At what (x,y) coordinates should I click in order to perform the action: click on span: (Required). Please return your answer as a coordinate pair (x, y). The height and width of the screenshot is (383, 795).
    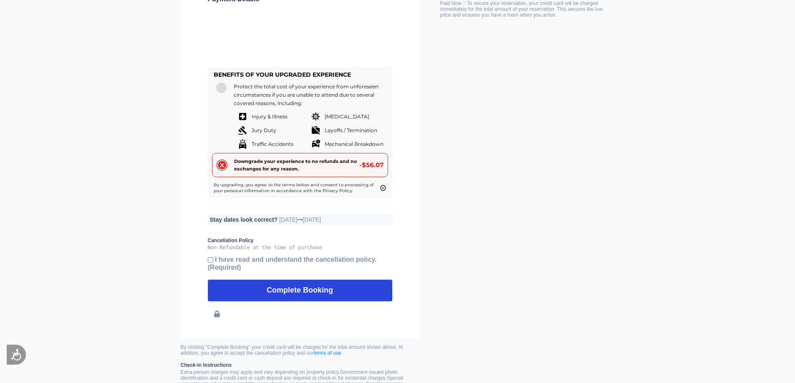
    Looking at the image, I should click on (224, 267).